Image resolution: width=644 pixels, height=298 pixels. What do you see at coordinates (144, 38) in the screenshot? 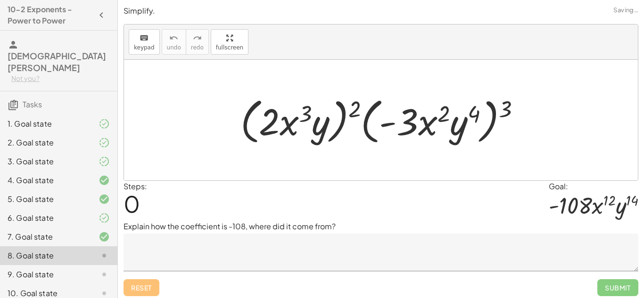
I see `i: keyboard` at bounding box center [144, 38].